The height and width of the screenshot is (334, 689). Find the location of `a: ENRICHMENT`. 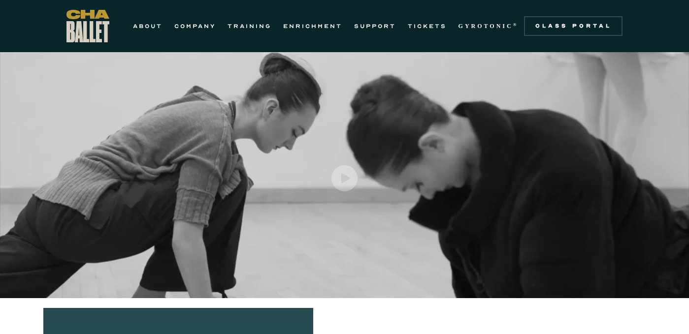

a: ENRICHMENT is located at coordinates (313, 26).